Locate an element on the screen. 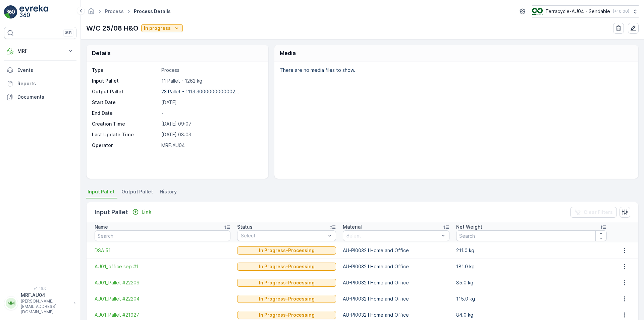  a: AU01_office sep #1 is located at coordinates (162, 267).